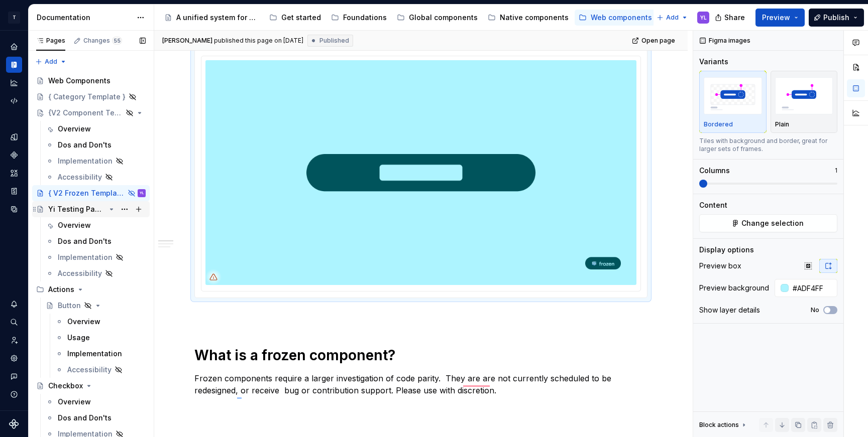 This screenshot has height=437, width=868. What do you see at coordinates (14, 376) in the screenshot?
I see `div: Contact support` at bounding box center [14, 376].